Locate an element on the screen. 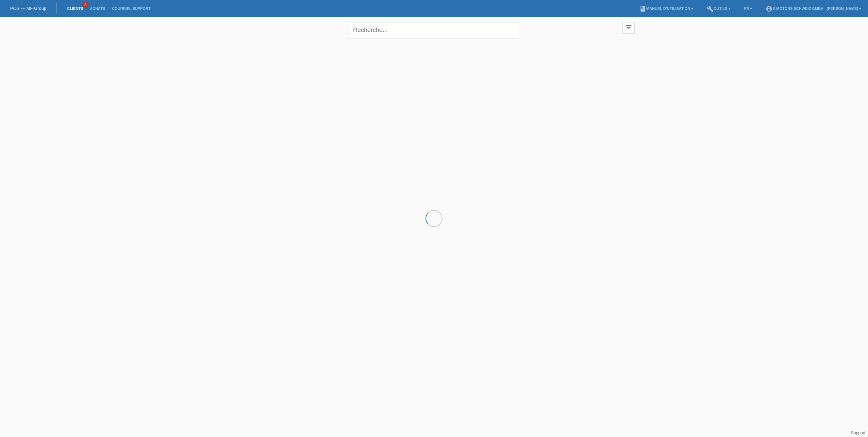  a: FR ▾ is located at coordinates (748, 9).